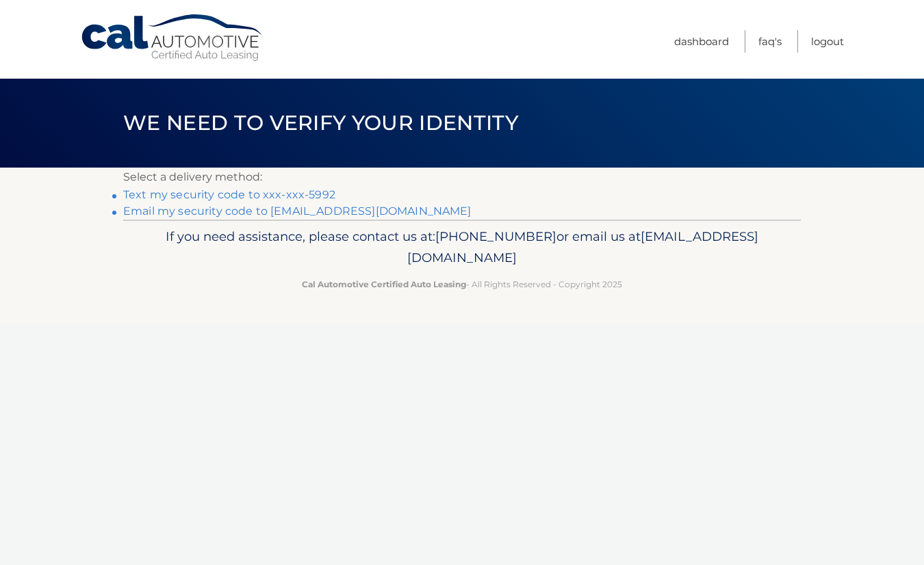 The height and width of the screenshot is (565, 924). I want to click on strong: Cal Automotive Certified Auto Leasing, so click(384, 284).